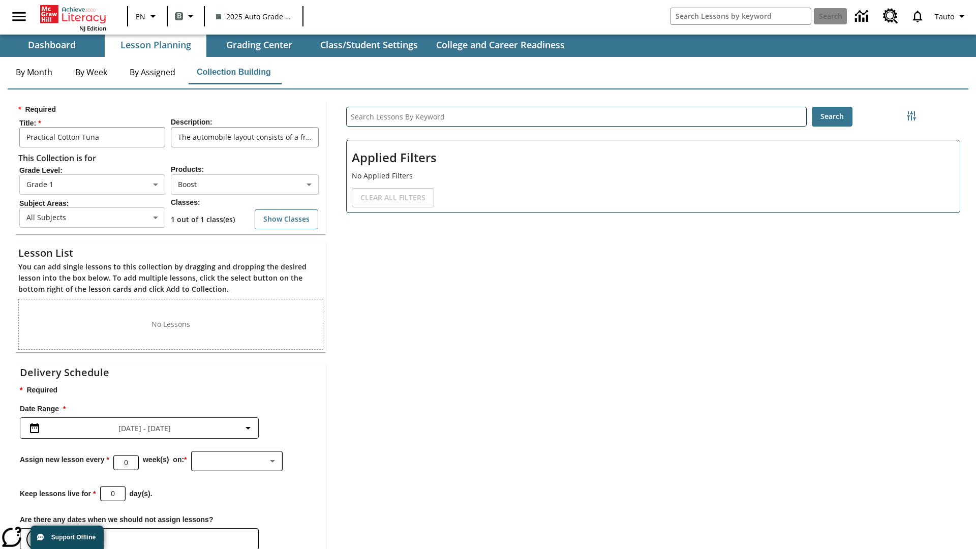  Describe the element at coordinates (73, 17) in the screenshot. I see `div: Home` at that location.